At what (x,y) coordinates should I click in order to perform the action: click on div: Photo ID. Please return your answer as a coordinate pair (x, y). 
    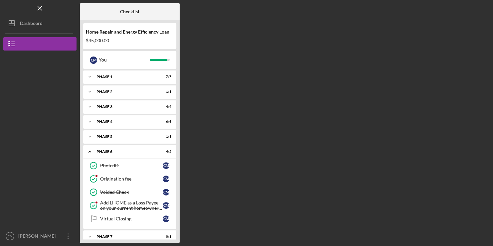
    Looking at the image, I should click on (131, 166).